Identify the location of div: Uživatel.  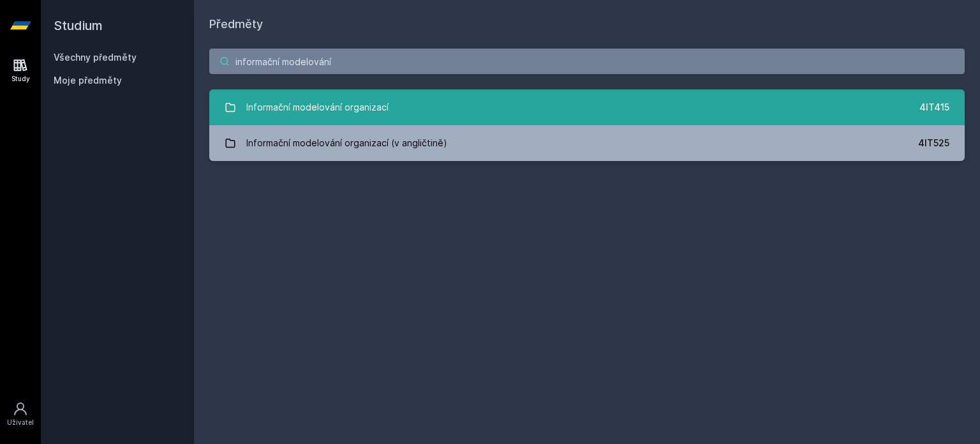
(21, 422).